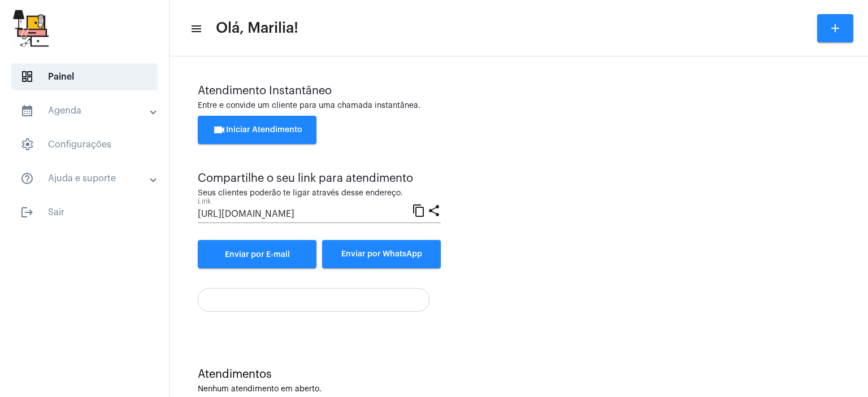 Image resolution: width=868 pixels, height=397 pixels. What do you see at coordinates (84, 77) in the screenshot?
I see `span: Painel` at bounding box center [84, 77].